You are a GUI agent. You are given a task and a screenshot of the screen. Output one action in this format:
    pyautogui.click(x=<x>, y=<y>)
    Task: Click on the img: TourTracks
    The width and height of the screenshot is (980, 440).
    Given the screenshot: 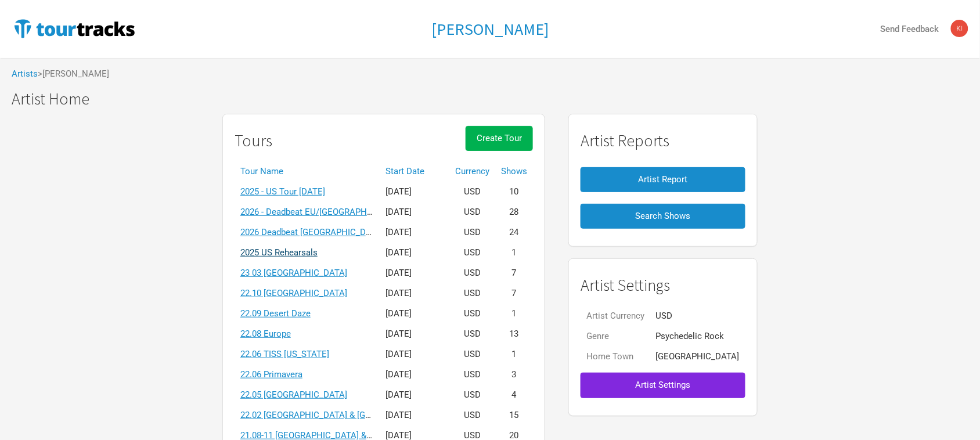 What is the action you would take?
    pyautogui.click(x=74, y=29)
    